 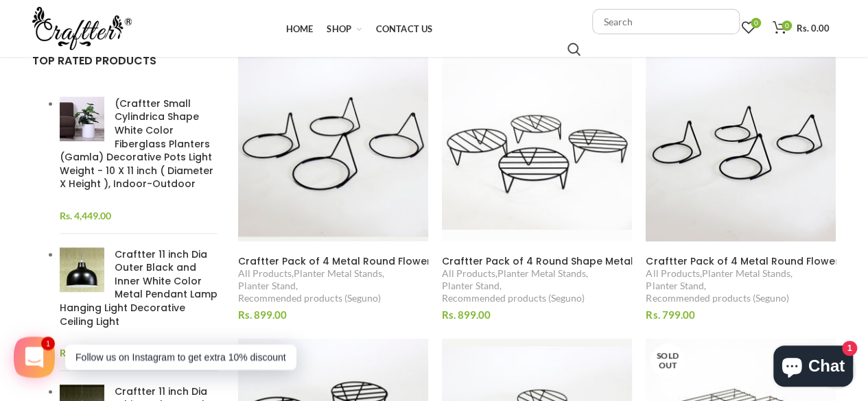 I want to click on span: Craftter Pack of 4 Round Shape Metal Planter Stand Pot Stands for Outdoor Plants, so click(x=650, y=261).